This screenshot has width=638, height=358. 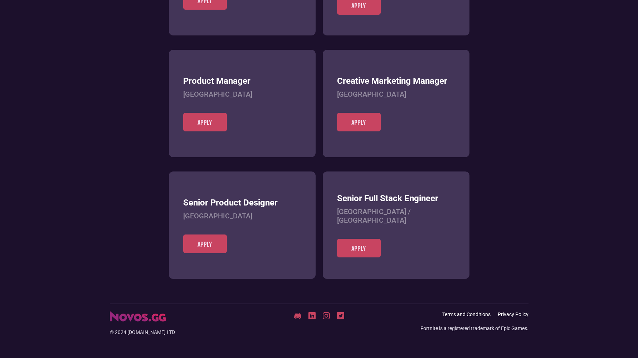 I want to click on h3: Senior Product Designer, so click(x=242, y=203).